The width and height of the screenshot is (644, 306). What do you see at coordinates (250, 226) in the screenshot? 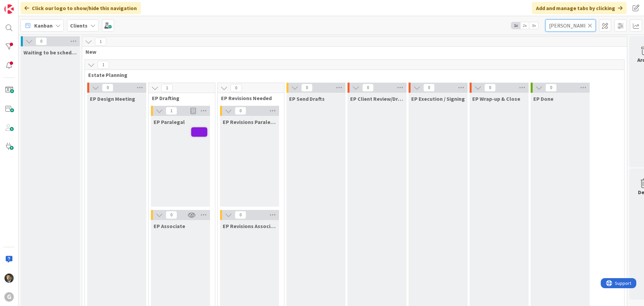
I see `span: EP Revisions Associate` at bounding box center [250, 226].